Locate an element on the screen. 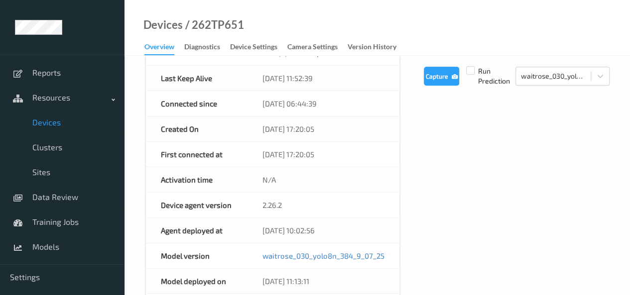  div: Diagnostics is located at coordinates (202, 48).